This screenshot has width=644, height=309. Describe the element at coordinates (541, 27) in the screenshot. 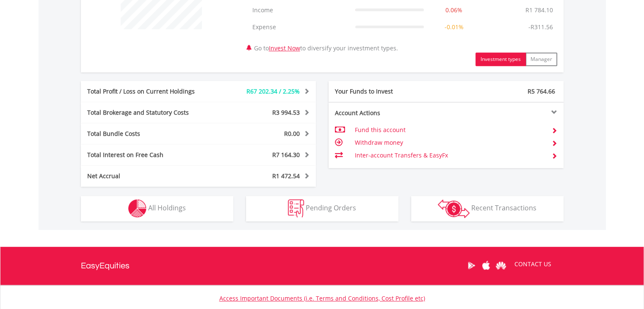

I see `td: -R311.56` at that location.